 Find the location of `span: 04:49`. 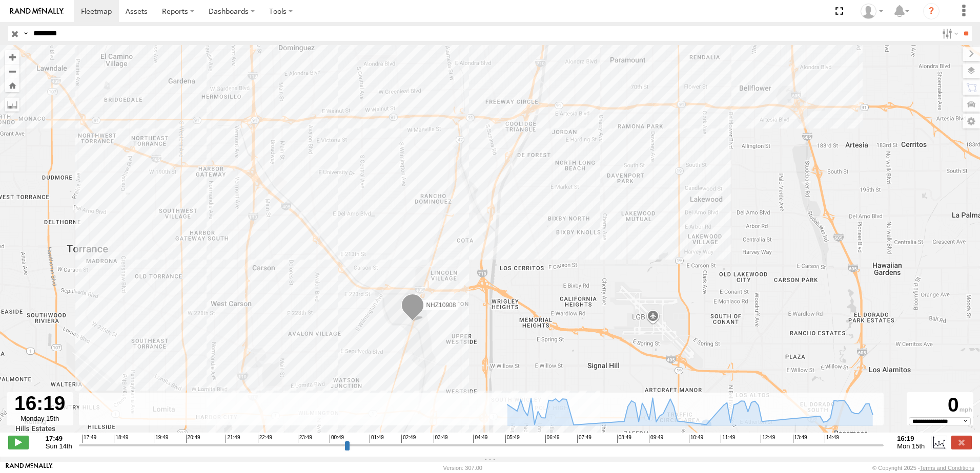

span: 04:49 is located at coordinates (481, 439).